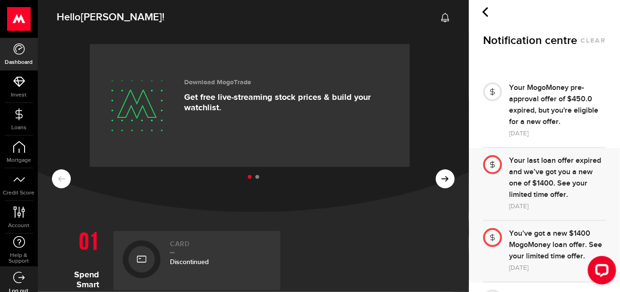  I want to click on a: CardDiscontinued, so click(197, 260).